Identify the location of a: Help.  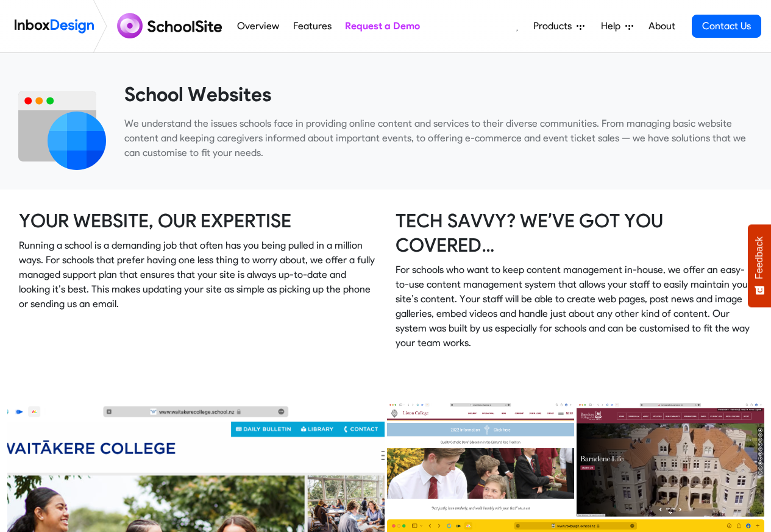
(617, 26).